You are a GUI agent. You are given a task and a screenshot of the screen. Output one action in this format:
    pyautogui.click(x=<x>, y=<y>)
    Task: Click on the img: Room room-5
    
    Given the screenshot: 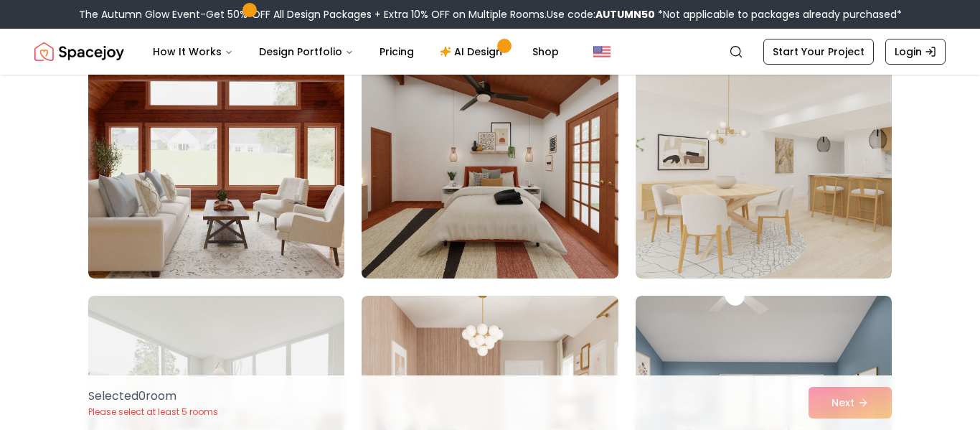 What is the action you would take?
    pyautogui.click(x=489, y=164)
    